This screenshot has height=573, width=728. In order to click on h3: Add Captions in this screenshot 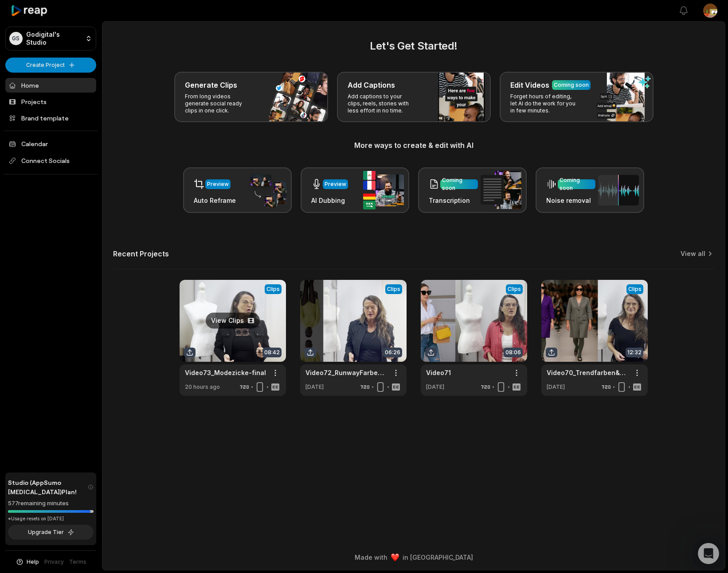, I will do `click(371, 85)`.